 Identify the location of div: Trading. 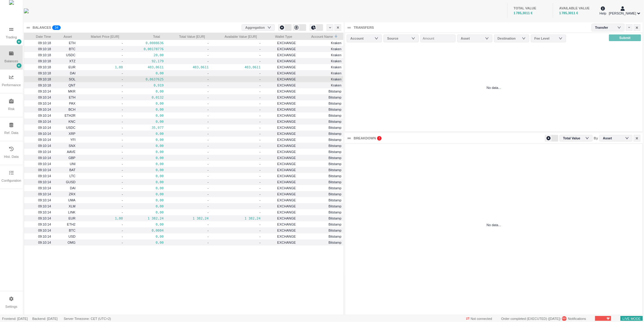
(11, 37).